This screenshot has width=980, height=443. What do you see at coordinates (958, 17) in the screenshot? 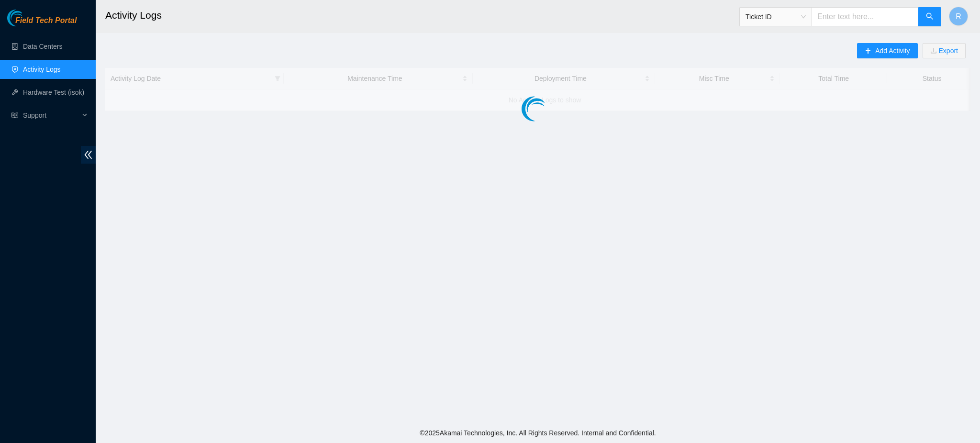
I see `span: R` at bounding box center [958, 17].